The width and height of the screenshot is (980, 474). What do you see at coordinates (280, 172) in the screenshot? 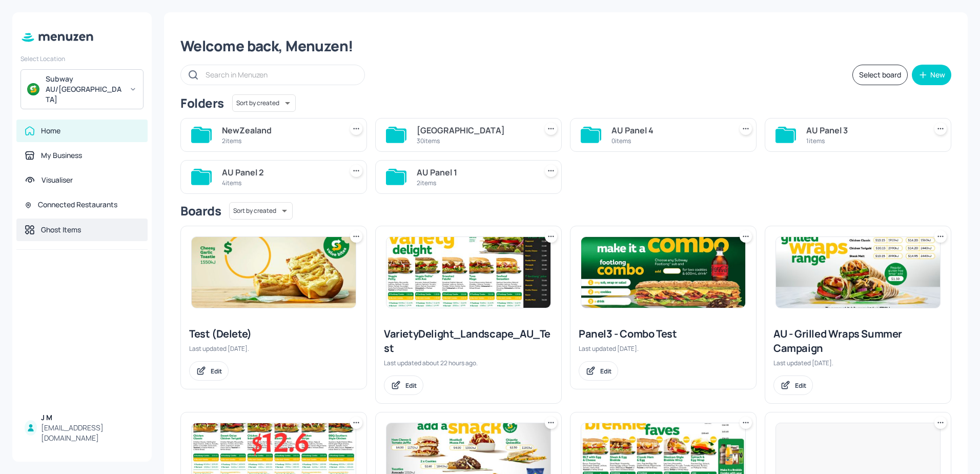
I see `div: AU Panel 2` at bounding box center [280, 172].